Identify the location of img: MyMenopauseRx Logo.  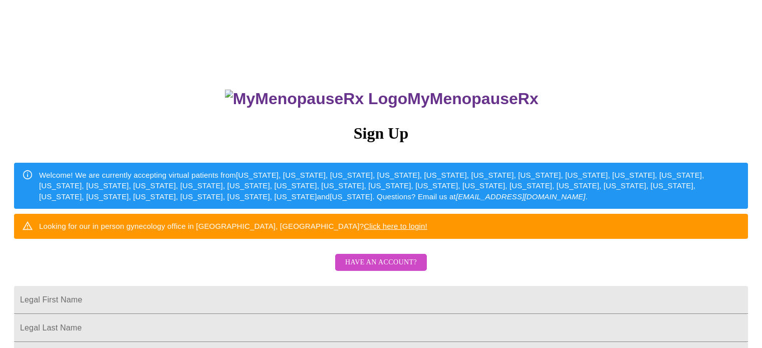
(316, 99).